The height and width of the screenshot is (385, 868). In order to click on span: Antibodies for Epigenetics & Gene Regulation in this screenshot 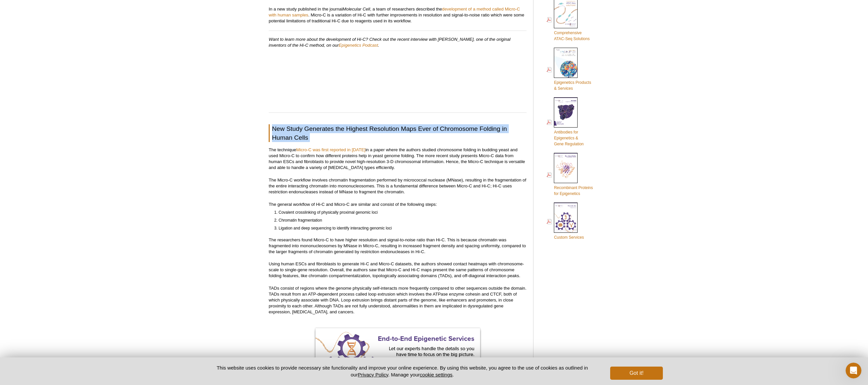, I will do `click(569, 138)`.